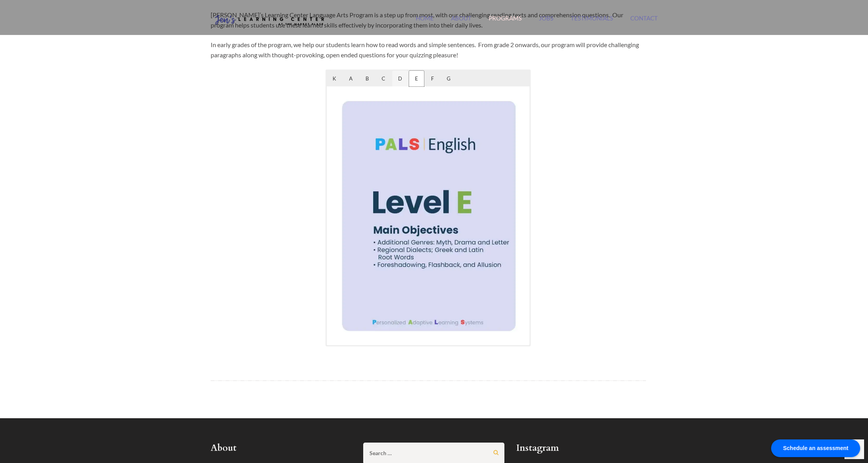  I want to click on div: Schedule an assessment, so click(816, 448).